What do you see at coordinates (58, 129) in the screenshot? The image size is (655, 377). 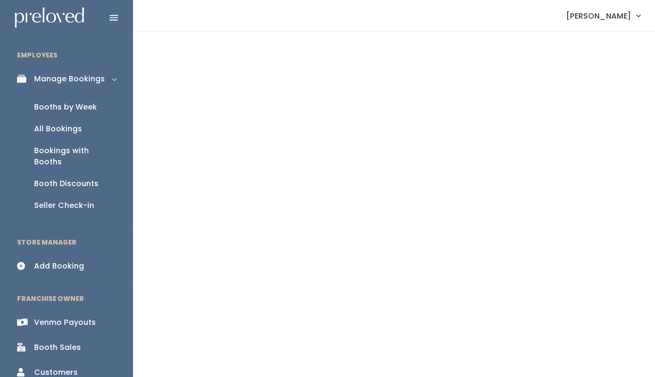 I see `div: All Bookings` at bounding box center [58, 129].